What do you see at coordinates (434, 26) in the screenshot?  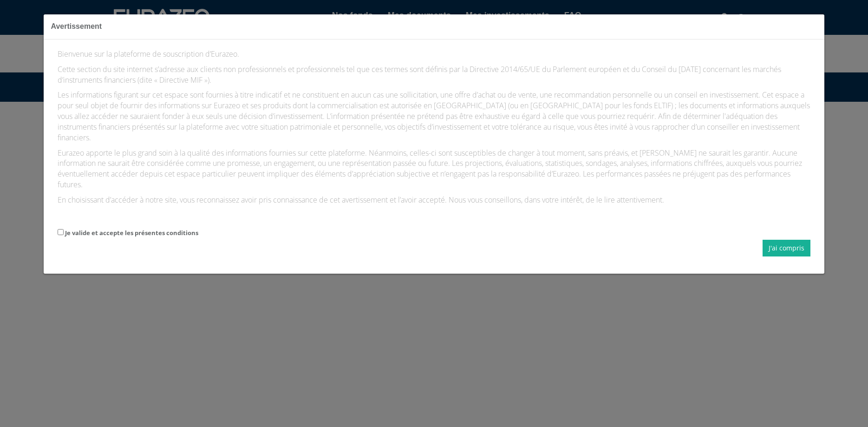 I see `h3: Avertissement` at bounding box center [434, 26].